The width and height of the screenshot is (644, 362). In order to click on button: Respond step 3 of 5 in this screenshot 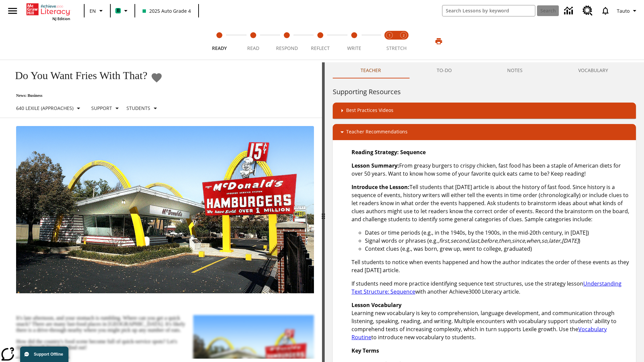, I will do `click(287, 41)`.